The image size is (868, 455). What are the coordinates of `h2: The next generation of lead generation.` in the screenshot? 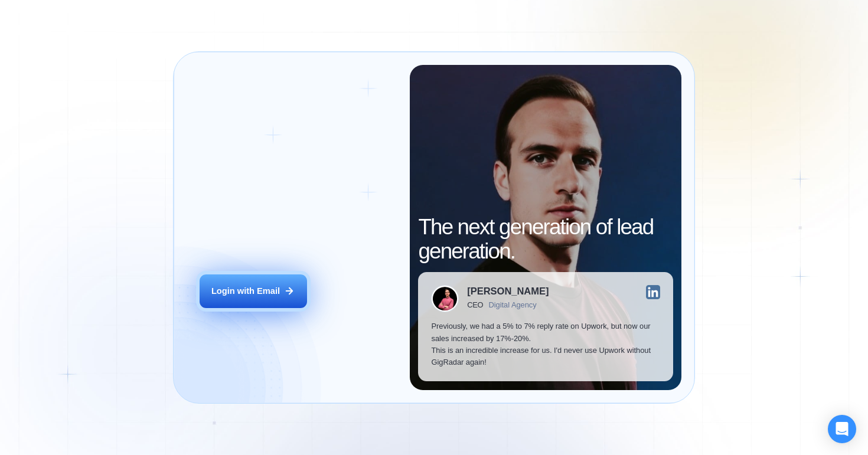 It's located at (545, 239).